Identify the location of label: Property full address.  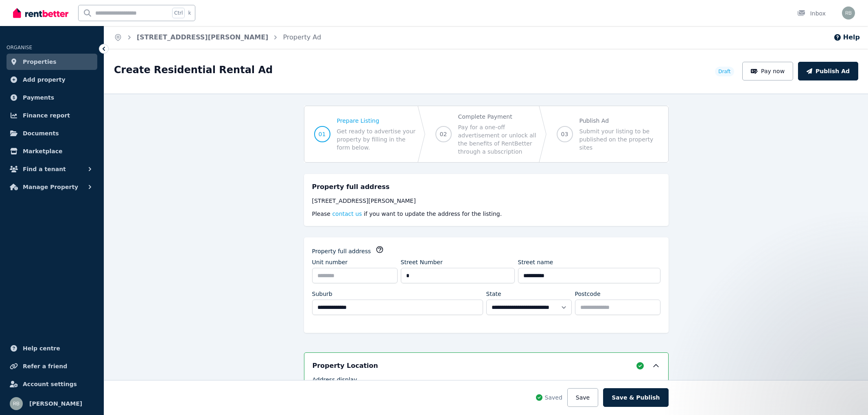
(342, 252).